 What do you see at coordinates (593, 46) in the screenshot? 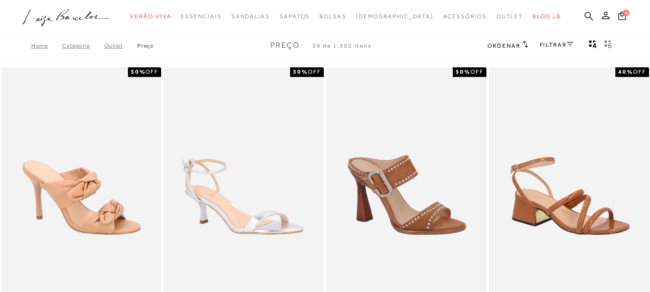
I see `button: Mostrar 4 produtos por linha` at bounding box center [593, 46].